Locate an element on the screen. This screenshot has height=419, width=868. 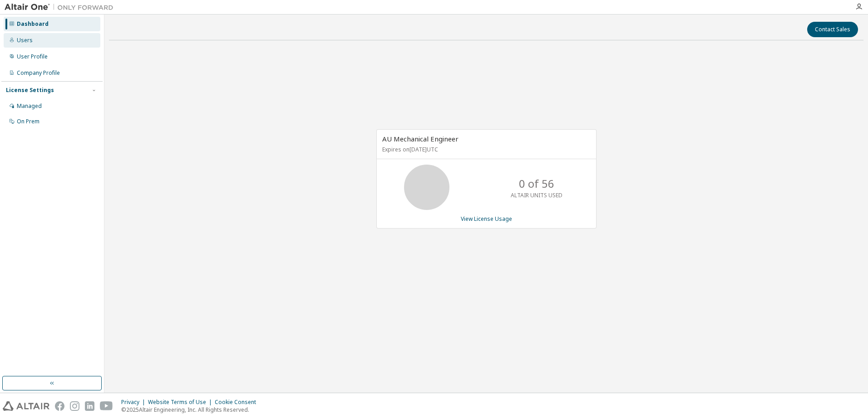
div: On Prem is located at coordinates (28, 122).